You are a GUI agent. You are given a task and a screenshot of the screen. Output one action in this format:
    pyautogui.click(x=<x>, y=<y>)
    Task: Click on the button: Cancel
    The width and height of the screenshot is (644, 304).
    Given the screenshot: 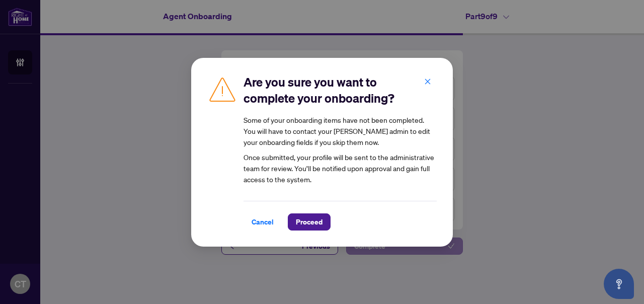 What is the action you would take?
    pyautogui.click(x=263, y=222)
    